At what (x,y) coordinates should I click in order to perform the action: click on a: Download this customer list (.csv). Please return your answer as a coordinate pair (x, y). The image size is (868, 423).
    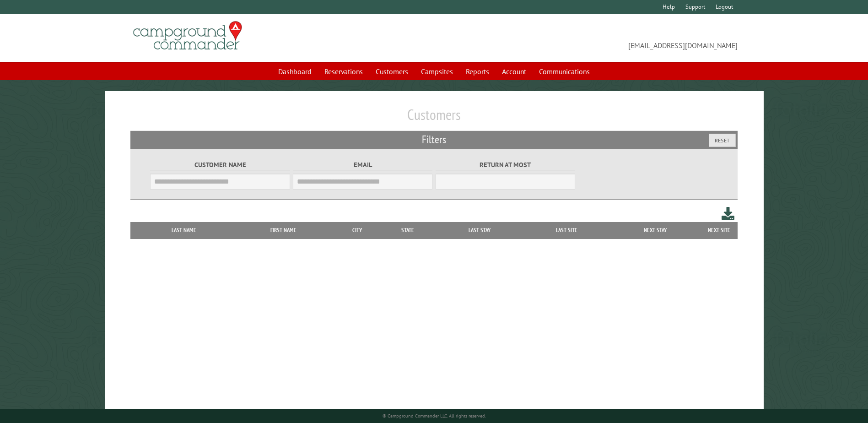
    Looking at the image, I should click on (728, 213).